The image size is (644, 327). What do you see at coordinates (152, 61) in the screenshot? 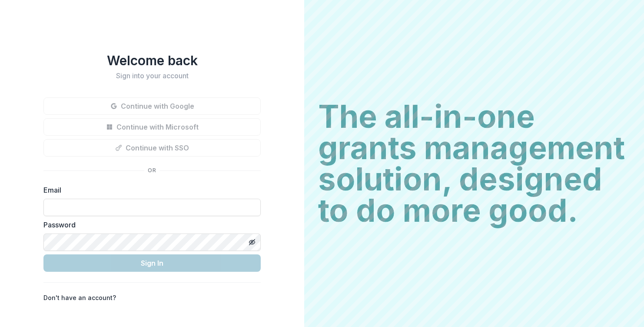
I see `h1: Welcome back` at bounding box center [152, 61].